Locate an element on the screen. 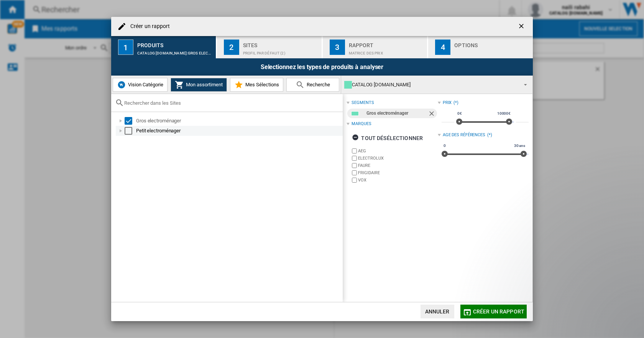  div: Marques is located at coordinates (361, 124).